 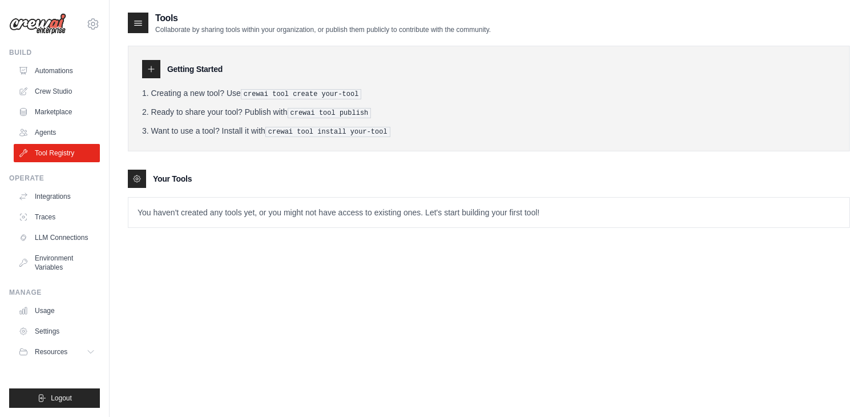 I want to click on li: Want to use a tool? Install it with, so click(x=488, y=131).